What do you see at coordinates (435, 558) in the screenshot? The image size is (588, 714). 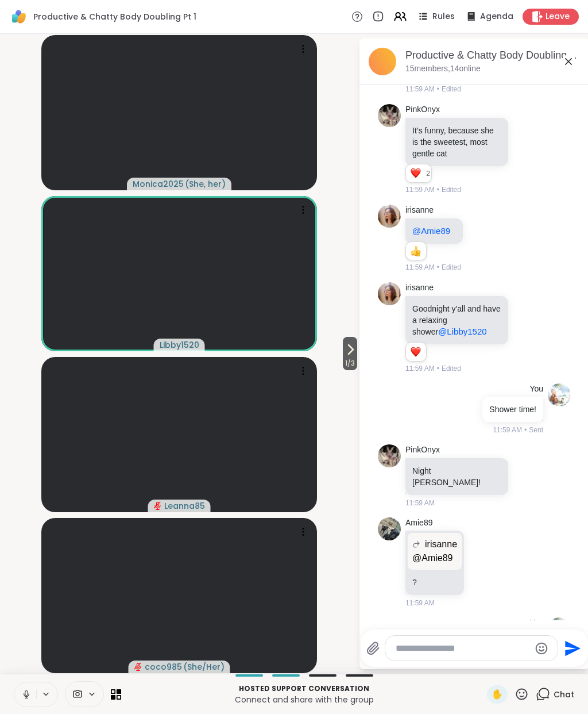 I see `p: @Amie89` at bounding box center [435, 558].